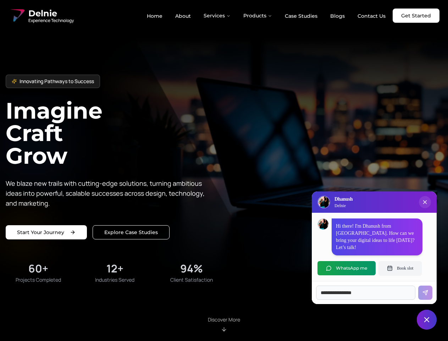 Image resolution: width=448 pixels, height=341 pixels. What do you see at coordinates (258, 16) in the screenshot?
I see `button: Products` at bounding box center [258, 16].